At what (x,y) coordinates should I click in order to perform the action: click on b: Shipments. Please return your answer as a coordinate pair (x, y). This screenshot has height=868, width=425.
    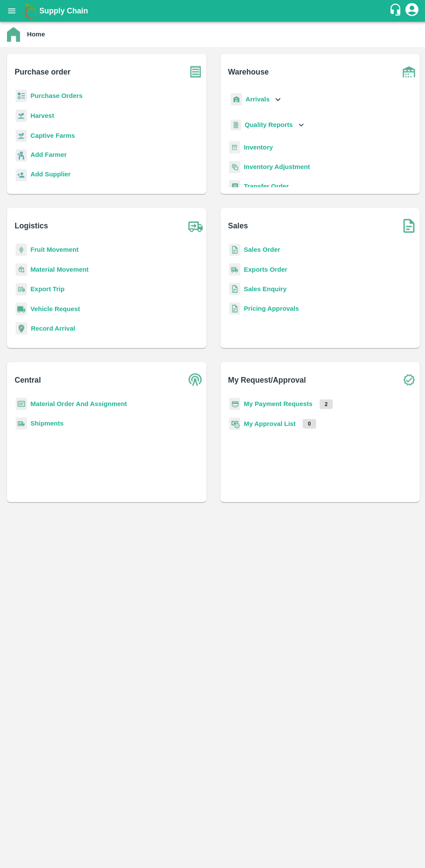
    Looking at the image, I should click on (47, 422).